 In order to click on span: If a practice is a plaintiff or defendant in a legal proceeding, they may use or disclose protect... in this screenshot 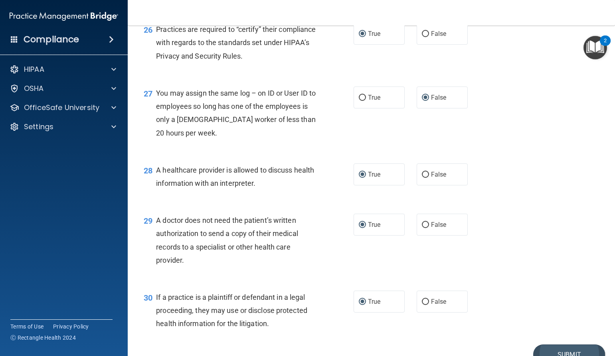, I will do `click(231, 310)`.